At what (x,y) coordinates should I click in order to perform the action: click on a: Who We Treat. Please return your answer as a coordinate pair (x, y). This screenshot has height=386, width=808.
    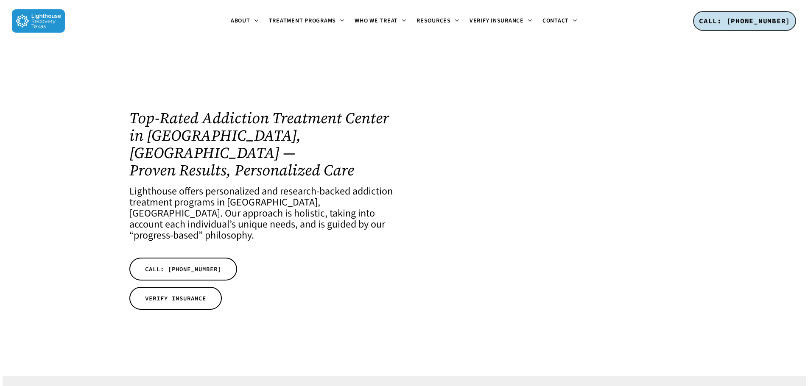
    Looking at the image, I should click on (380, 21).